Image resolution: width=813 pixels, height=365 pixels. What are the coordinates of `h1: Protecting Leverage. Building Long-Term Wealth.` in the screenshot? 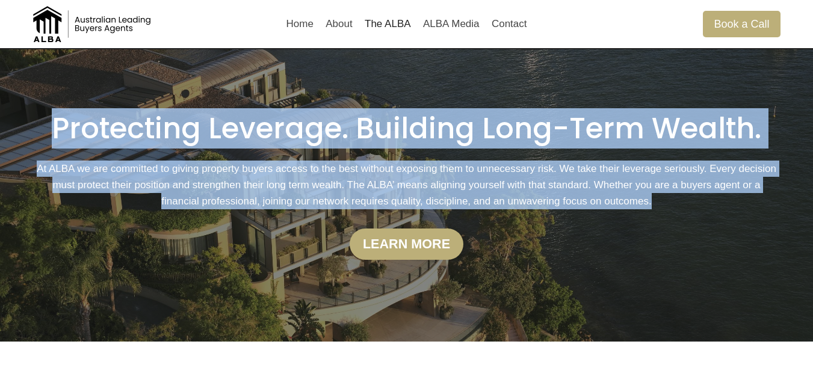 It's located at (407, 129).